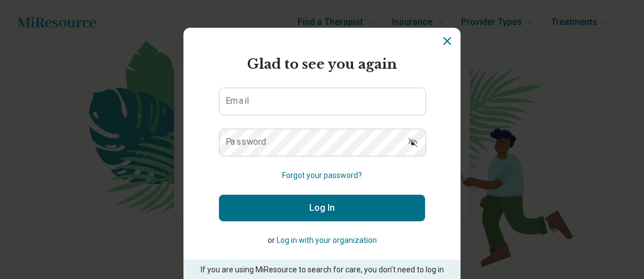 This screenshot has width=644, height=279. What do you see at coordinates (322, 176) in the screenshot?
I see `button: Forgot your password?` at bounding box center [322, 176].